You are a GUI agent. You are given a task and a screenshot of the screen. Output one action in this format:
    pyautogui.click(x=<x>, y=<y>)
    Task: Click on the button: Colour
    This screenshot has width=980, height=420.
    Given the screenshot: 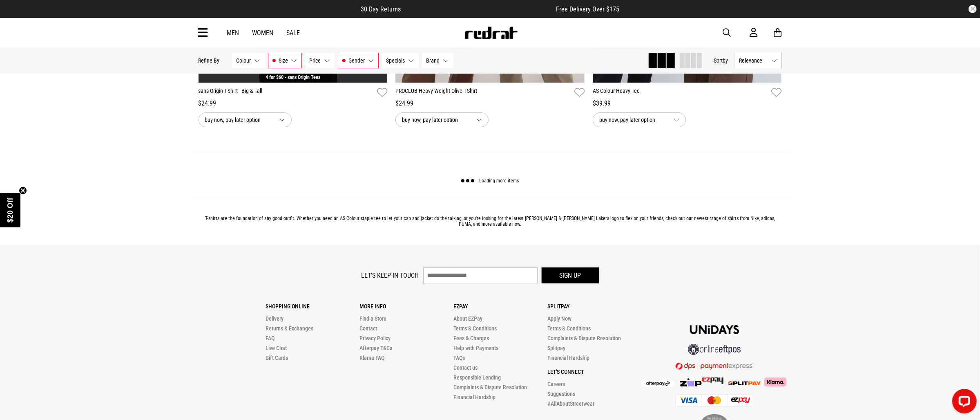 What is the action you would take?
    pyautogui.click(x=248, y=60)
    